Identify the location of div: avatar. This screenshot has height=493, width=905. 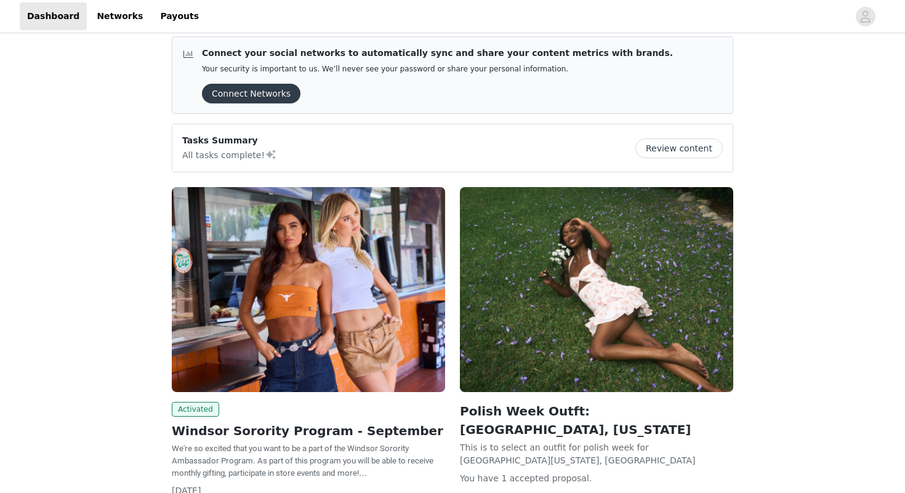
(865, 17).